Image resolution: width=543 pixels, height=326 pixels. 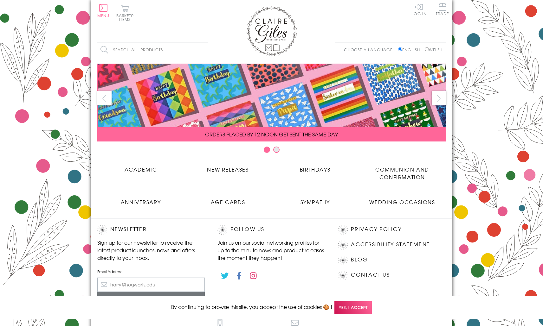 I want to click on button: next, so click(x=439, y=98).